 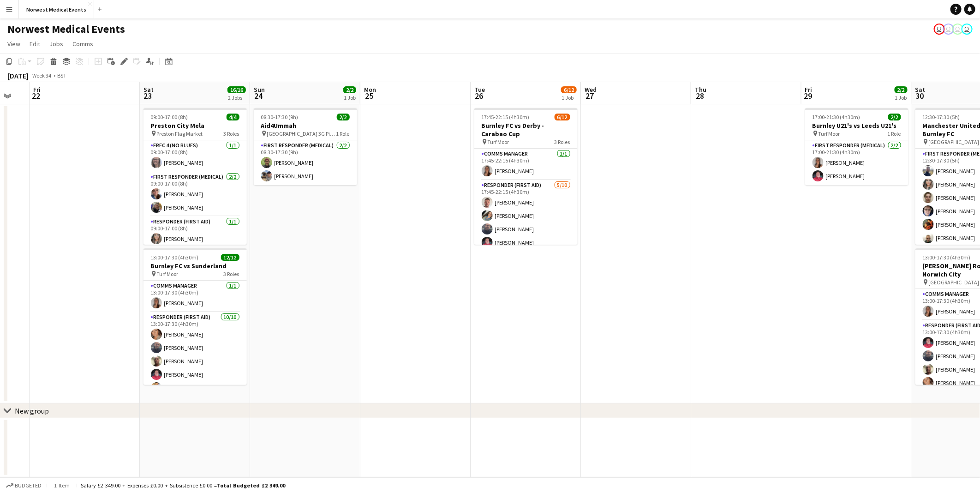 I want to click on div: BST, so click(x=62, y=76).